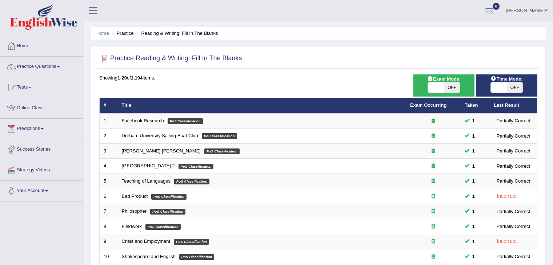 The height and width of the screenshot is (265, 553). What do you see at coordinates (122, 78) in the screenshot?
I see `b: 1-20` at bounding box center [122, 78].